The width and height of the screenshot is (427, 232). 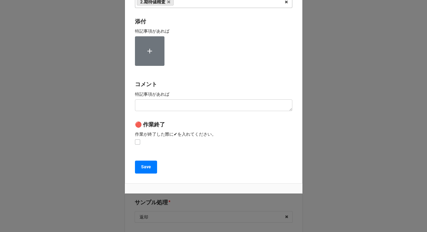 I want to click on label: コメント, so click(x=146, y=84).